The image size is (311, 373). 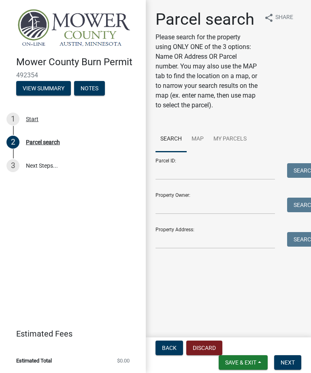 I want to click on div: Start, so click(x=32, y=119).